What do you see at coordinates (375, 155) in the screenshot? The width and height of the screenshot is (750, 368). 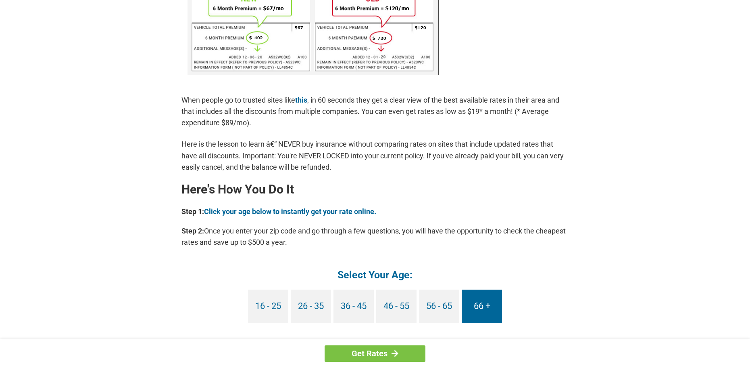 I see `p: Here is the lesson to learn â€“ NEVER buy insurance without comparing rates on sites that include...` at bounding box center [375, 155].